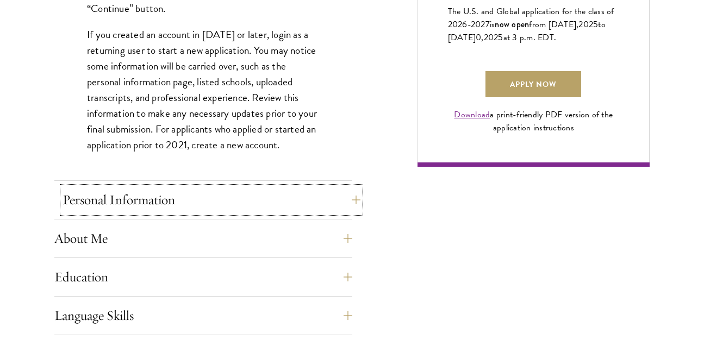  I want to click on a: Download, so click(472, 115).